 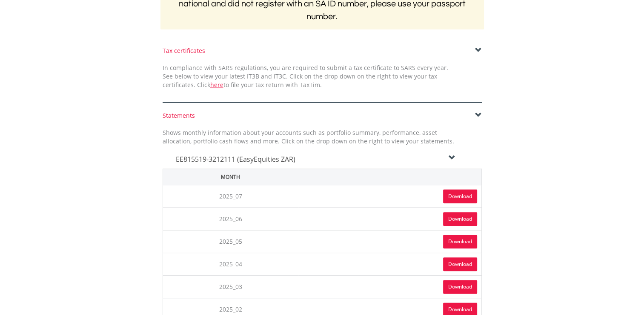 I want to click on th: Month, so click(x=231, y=177).